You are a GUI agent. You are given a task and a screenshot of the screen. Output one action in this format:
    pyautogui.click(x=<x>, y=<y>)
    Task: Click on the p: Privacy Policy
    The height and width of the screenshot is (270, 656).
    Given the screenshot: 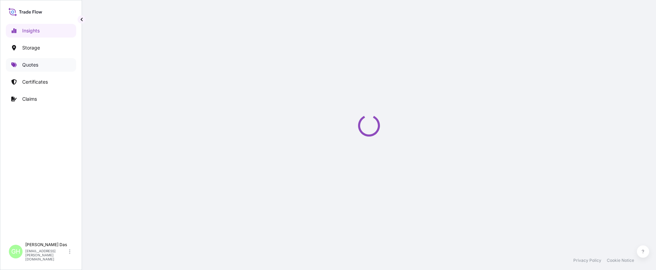 What is the action you would take?
    pyautogui.click(x=588, y=261)
    